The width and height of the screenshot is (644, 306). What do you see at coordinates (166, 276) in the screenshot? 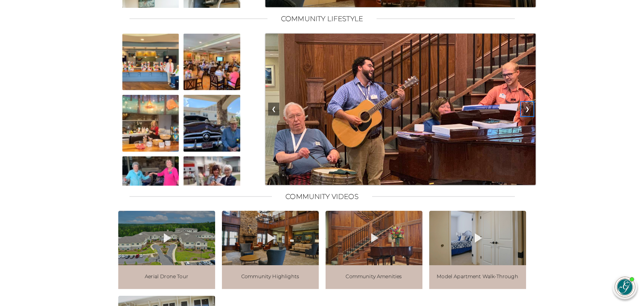
I see `span: Aerial Drone Tour` at bounding box center [166, 276].